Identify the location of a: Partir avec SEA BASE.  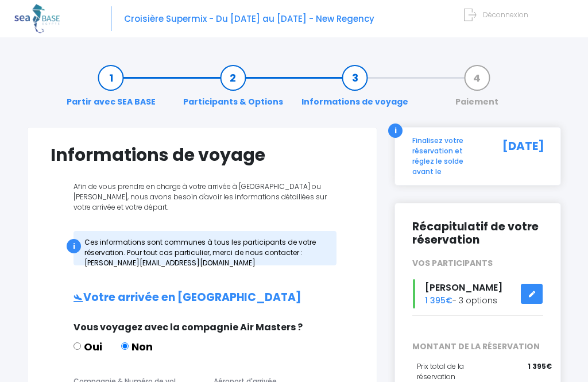
(111, 90).